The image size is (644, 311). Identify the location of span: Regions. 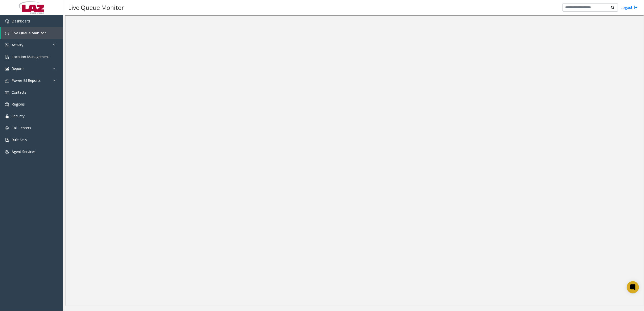
(18, 104).